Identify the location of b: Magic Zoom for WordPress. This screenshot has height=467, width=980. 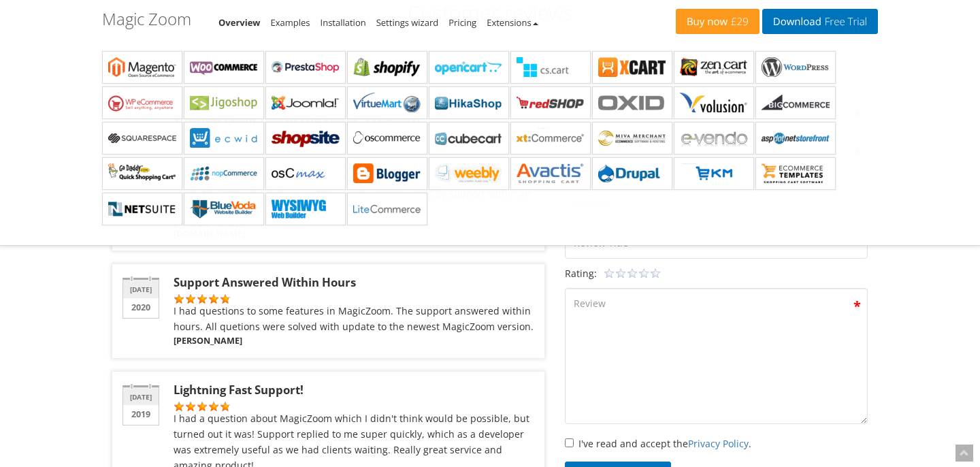
(796, 67).